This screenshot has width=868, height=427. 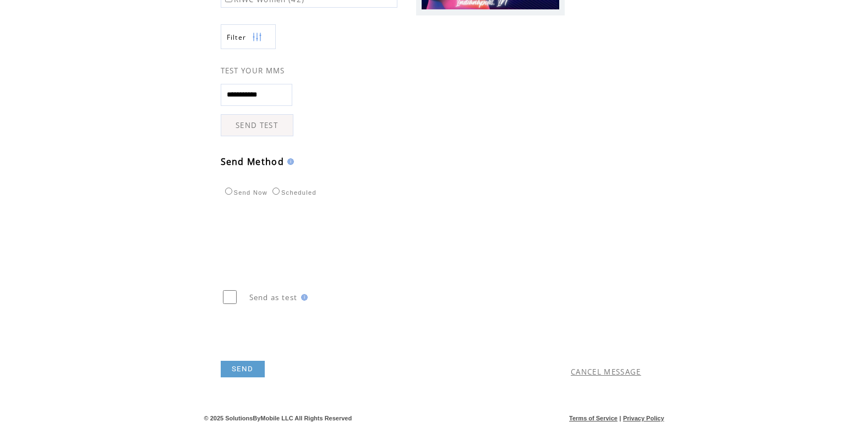 I want to click on span: Send Method, so click(x=252, y=162).